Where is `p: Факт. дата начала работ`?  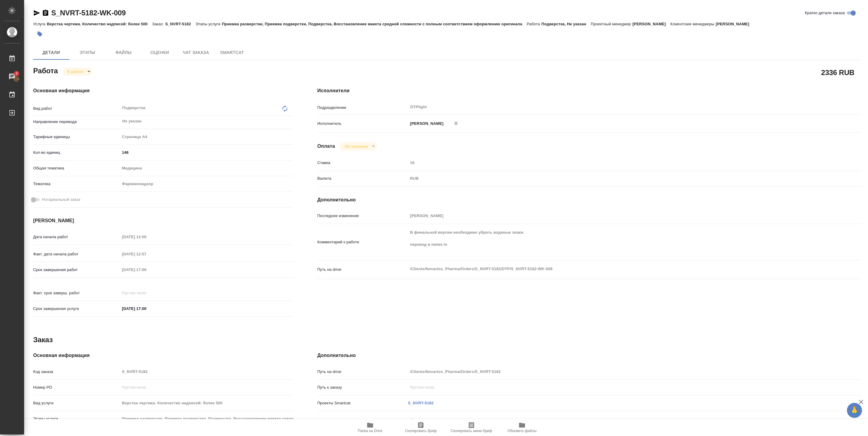 p: Факт. дата начала работ is located at coordinates (77, 254).